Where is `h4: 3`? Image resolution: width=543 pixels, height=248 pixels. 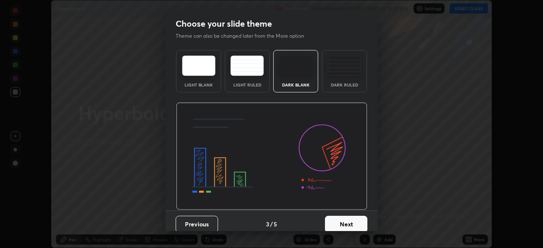
h4: 3 is located at coordinates (267, 224).